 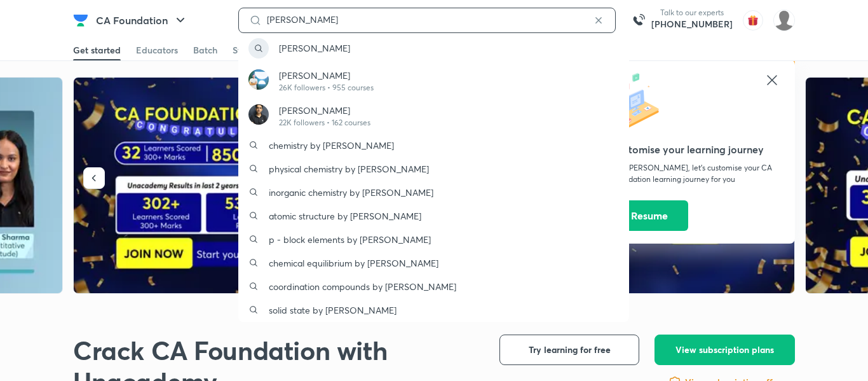 What do you see at coordinates (205, 50) in the screenshot?
I see `div: Batch` at bounding box center [205, 50].